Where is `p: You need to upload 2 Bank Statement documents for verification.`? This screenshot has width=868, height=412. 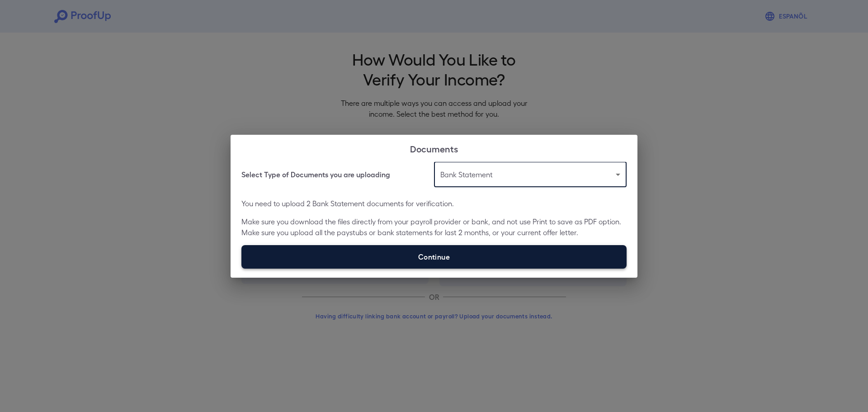
p: You need to upload 2 Bank Statement documents for verification. is located at coordinates (434, 203).